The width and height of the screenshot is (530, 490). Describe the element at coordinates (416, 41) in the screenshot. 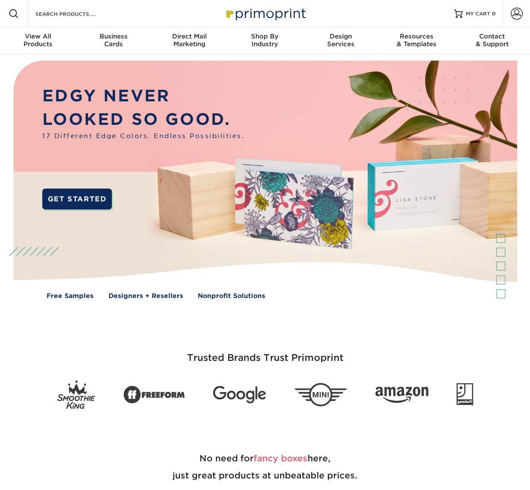

I see `a: Resources& Templates` at that location.